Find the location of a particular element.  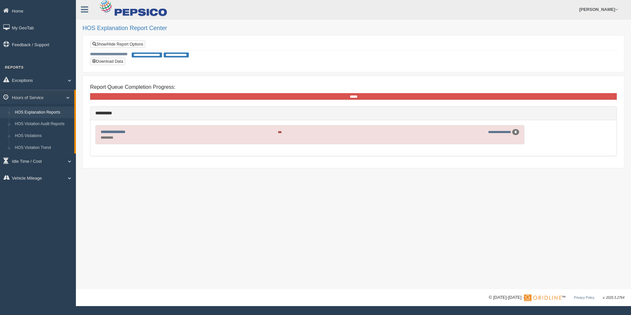

img: Gridline is located at coordinates (542, 298).